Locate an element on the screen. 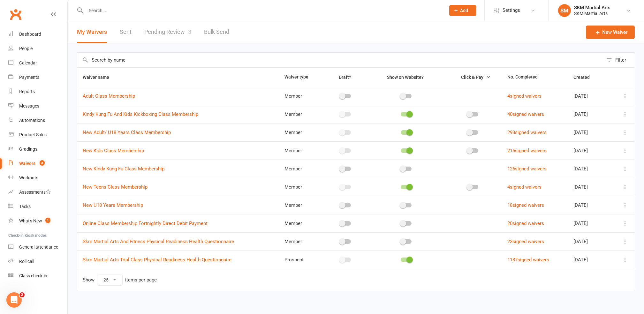 The height and width of the screenshot is (314, 644). a: New Kindy Kung Fu Class Membership is located at coordinates (124, 169).